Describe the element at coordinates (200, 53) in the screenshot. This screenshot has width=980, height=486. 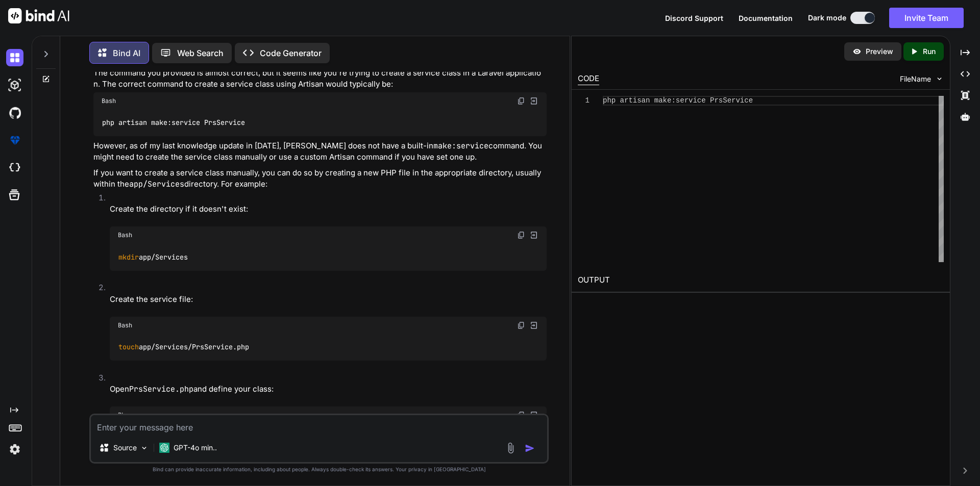
I see `p: Web Search` at that location.